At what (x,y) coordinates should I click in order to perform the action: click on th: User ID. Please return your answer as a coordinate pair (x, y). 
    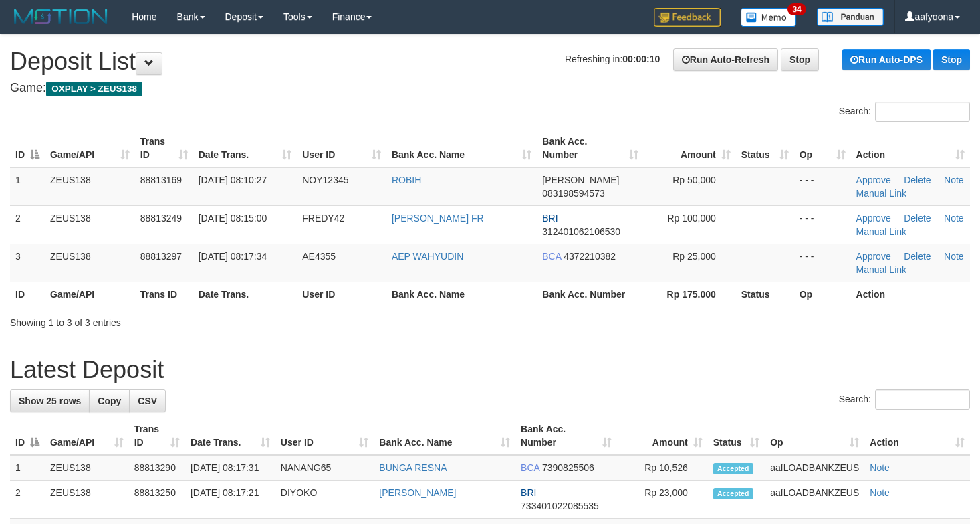
    Looking at the image, I should click on (341, 293).